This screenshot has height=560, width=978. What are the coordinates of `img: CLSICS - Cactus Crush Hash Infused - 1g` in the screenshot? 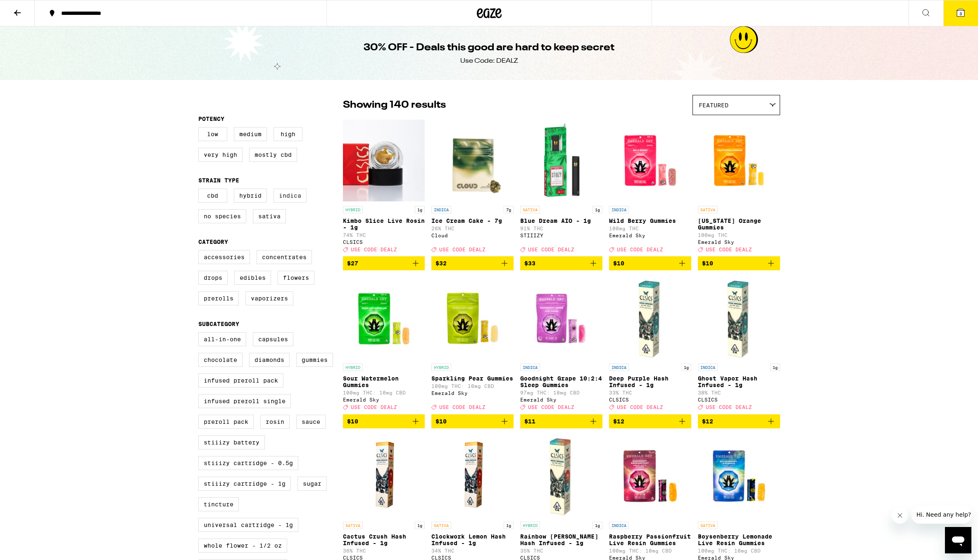 It's located at (384, 476).